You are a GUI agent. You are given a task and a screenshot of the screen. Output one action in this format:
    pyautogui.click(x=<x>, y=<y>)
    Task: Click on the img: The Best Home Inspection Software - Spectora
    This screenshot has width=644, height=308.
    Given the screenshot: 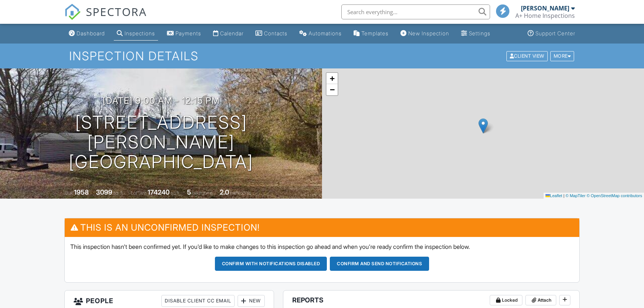 What is the action you would take?
    pyautogui.click(x=73, y=12)
    